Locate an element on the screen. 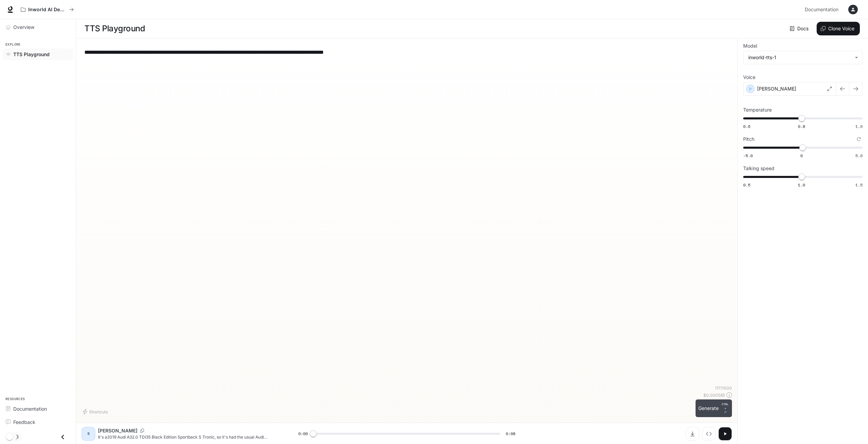  a: Docs is located at coordinates (799, 29).